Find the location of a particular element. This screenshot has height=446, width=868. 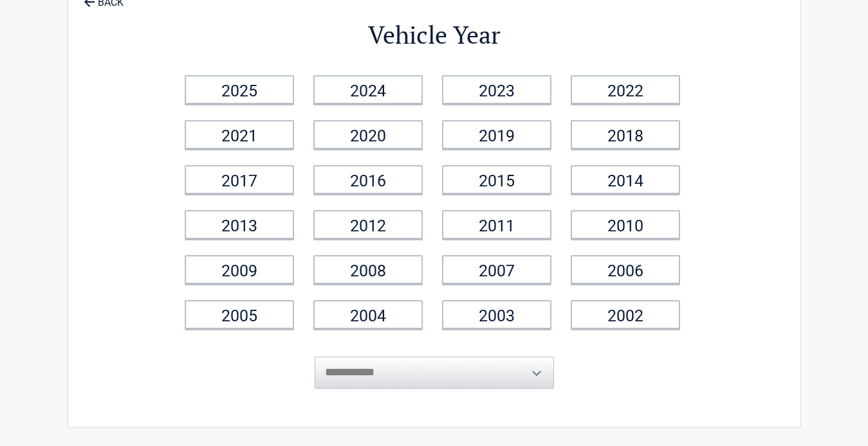

a: 2008 is located at coordinates (369, 270).